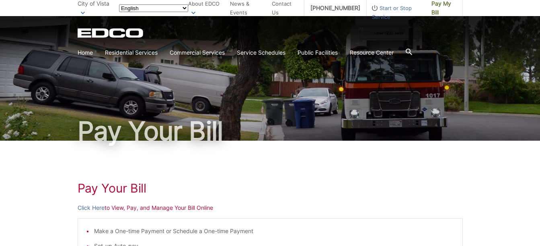  Describe the element at coordinates (131, 53) in the screenshot. I see `a: Residential Services` at that location.